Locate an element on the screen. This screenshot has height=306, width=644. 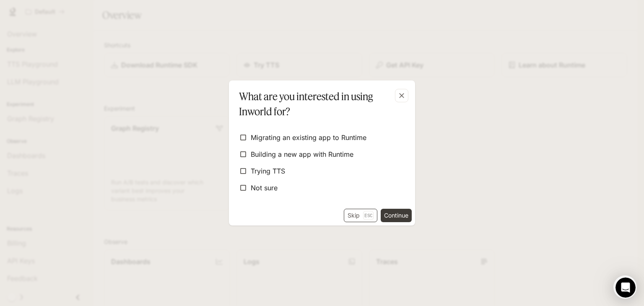
span: Building a new app with Runtime is located at coordinates (302, 154).